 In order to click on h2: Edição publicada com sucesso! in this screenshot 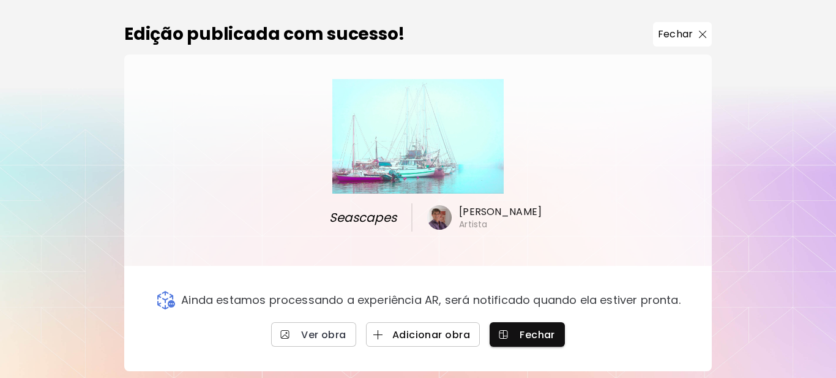, I will do `click(265, 34)`.